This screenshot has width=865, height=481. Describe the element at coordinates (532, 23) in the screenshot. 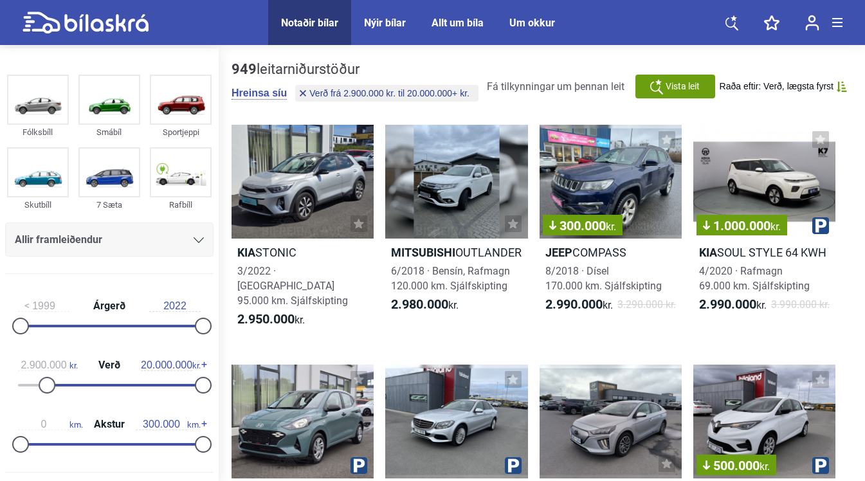

I see `div: Um okkur` at that location.